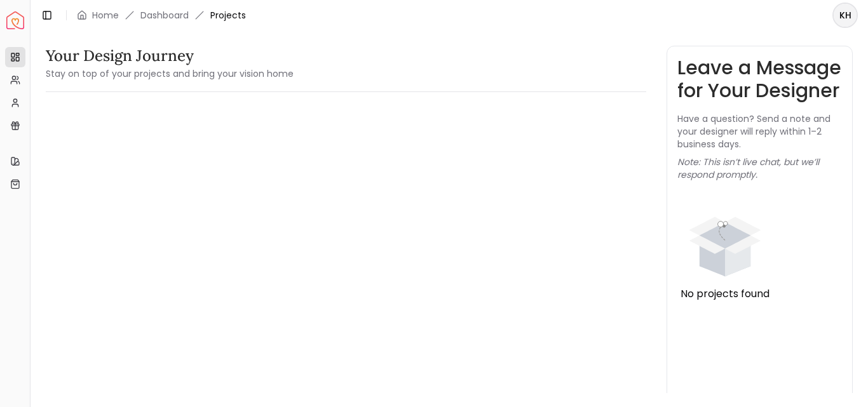 The image size is (868, 407). What do you see at coordinates (15, 20) in the screenshot?
I see `a: Spacejoy` at bounding box center [15, 20].